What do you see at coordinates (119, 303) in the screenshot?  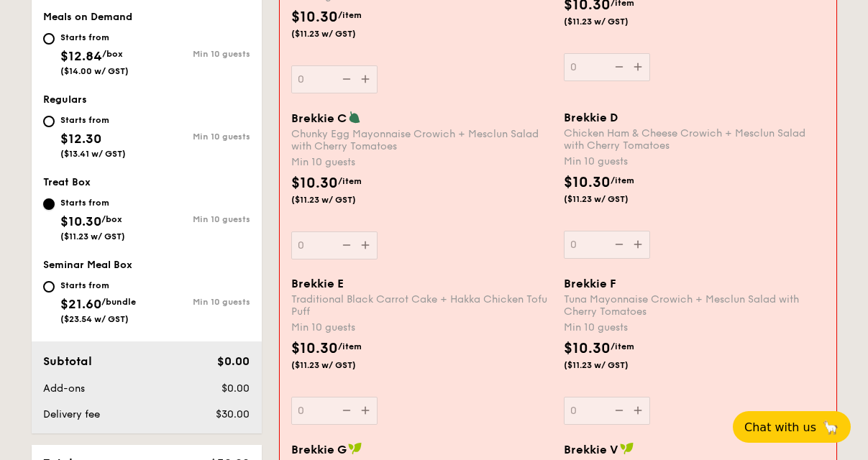 I see `span: /bundle` at bounding box center [119, 303].